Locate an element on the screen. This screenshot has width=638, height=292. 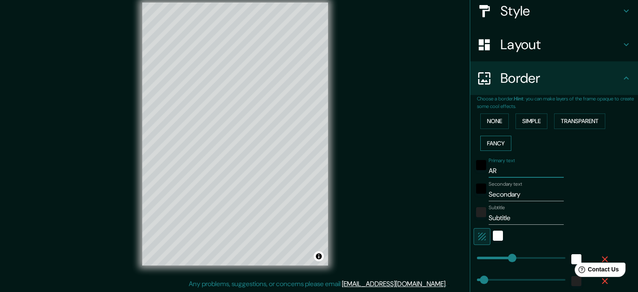
button: Simple is located at coordinates (532, 121).